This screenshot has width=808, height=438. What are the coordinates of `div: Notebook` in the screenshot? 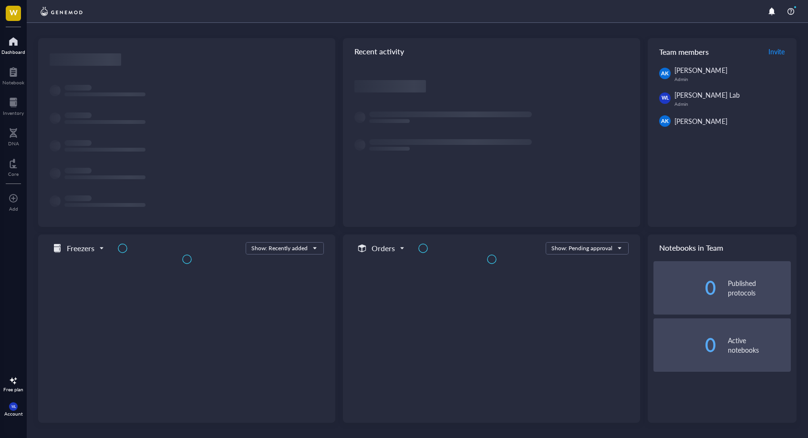 It's located at (13, 82).